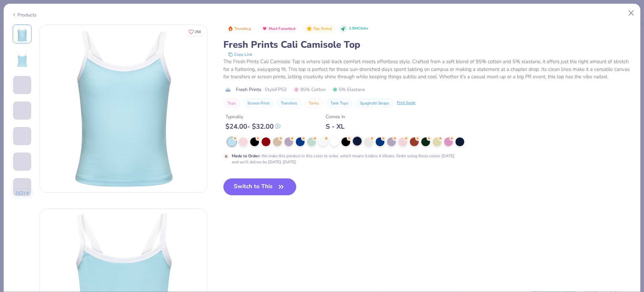 The height and width of the screenshot is (292, 644). What do you see at coordinates (348, 89) in the screenshot?
I see `span: 5% Elastane` at bounding box center [348, 89].